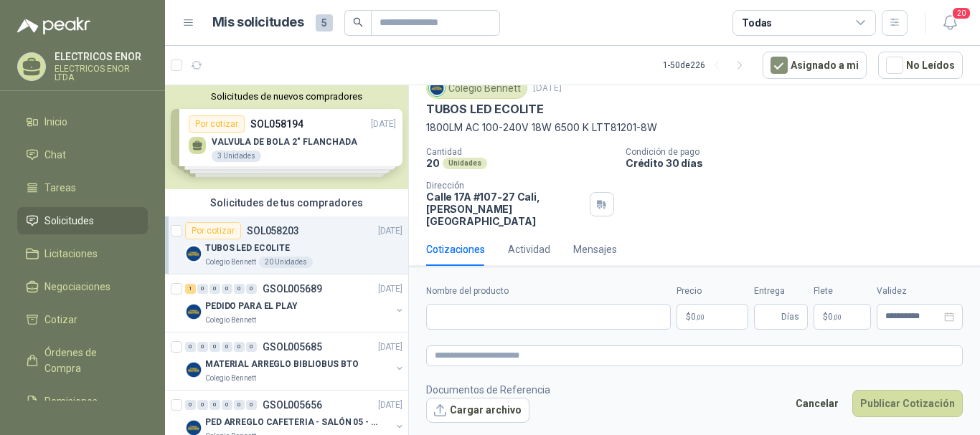 This screenshot has width=980, height=435. What do you see at coordinates (817, 403) in the screenshot?
I see `button: Cancelar` at bounding box center [817, 403].